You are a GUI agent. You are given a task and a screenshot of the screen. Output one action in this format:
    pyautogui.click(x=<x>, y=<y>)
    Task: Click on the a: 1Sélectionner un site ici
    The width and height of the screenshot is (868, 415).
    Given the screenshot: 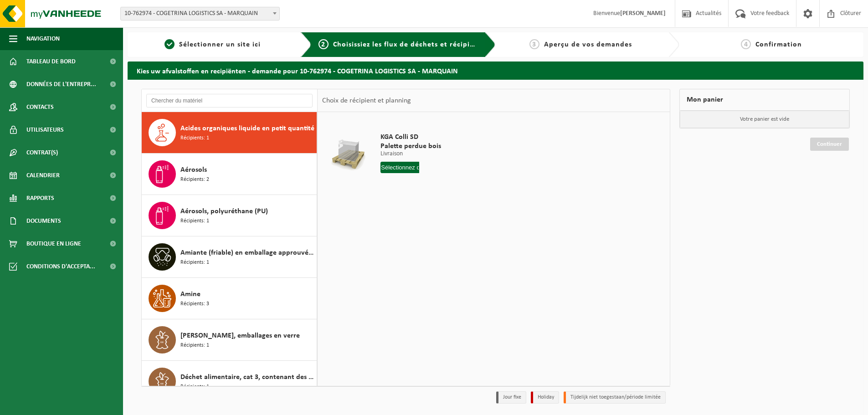 What is the action you would take?
    pyautogui.click(x=213, y=45)
    